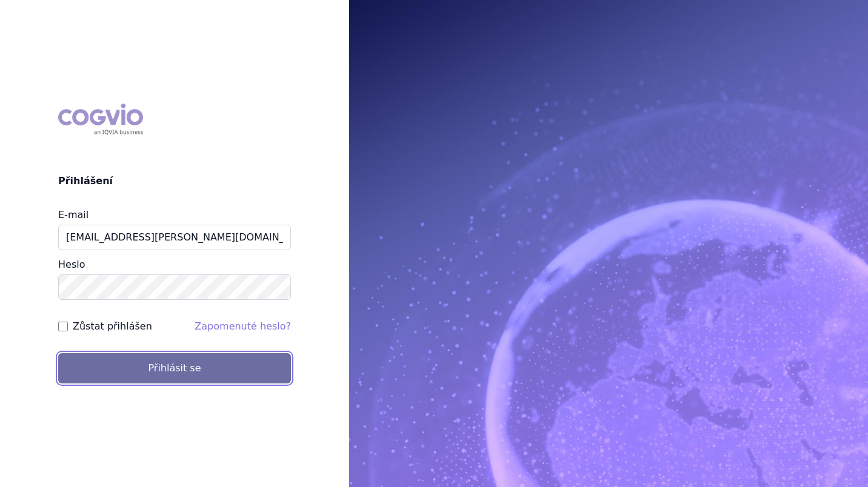  What do you see at coordinates (101, 119) in the screenshot?
I see `div: COGVIO` at bounding box center [101, 119].